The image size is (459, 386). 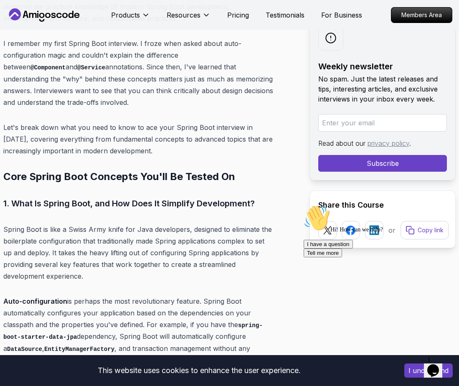 What do you see at coordinates (17, 17) in the screenshot?
I see `img: :wave:` at bounding box center [17, 17].